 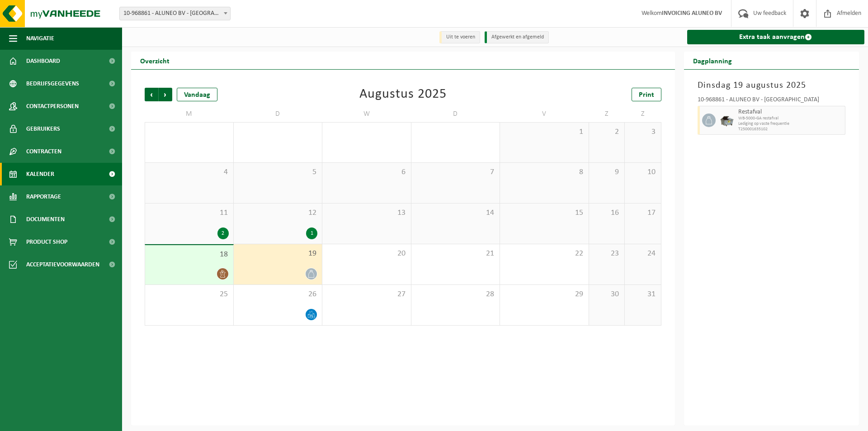 I want to click on span: 3, so click(x=642, y=132).